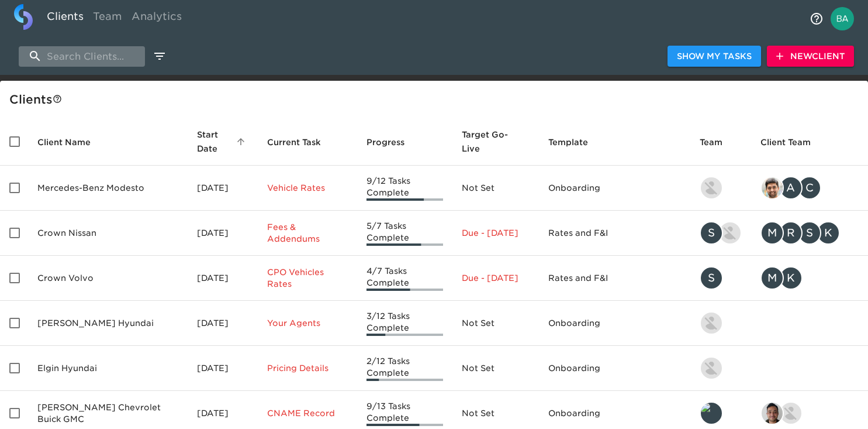 The width and height of the screenshot is (868, 429). Describe the element at coordinates (730, 233) in the screenshot. I see `img: austin@roadster.com` at that location.